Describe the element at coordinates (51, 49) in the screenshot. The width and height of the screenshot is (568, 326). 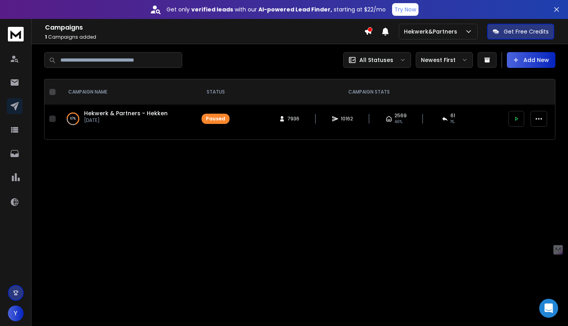
I see `div: Dominio` at that location.